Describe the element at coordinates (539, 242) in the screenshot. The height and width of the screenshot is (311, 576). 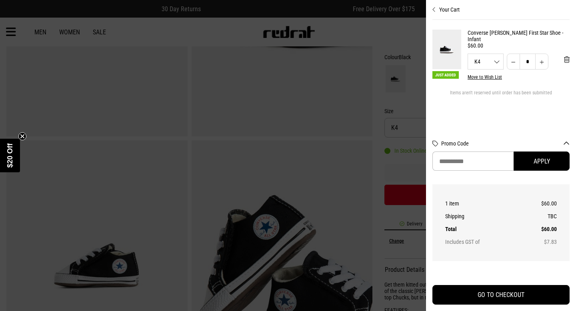
I see `td: $7.83` at that location.